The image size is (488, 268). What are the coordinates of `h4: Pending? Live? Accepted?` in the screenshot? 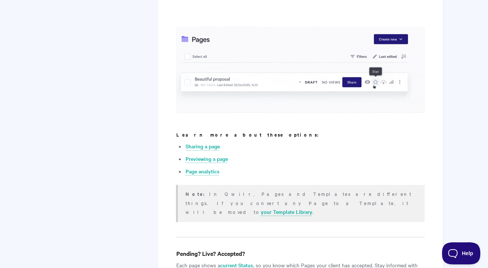 It's located at (300, 254).